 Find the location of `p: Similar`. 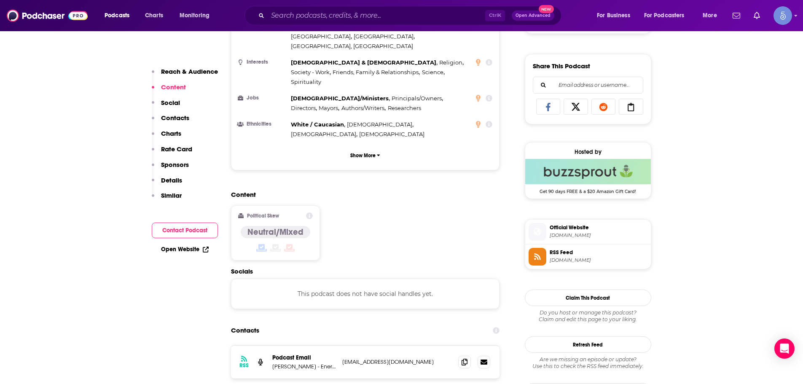

p: Similar is located at coordinates (171, 195).